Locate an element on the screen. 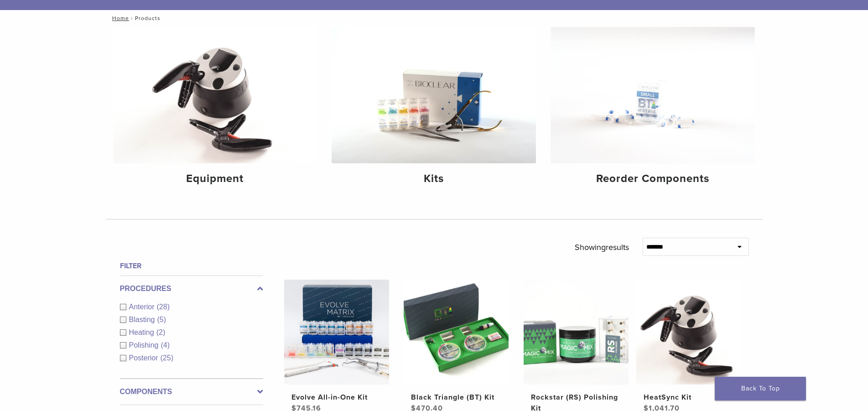  span: Heating is located at coordinates (143, 332).